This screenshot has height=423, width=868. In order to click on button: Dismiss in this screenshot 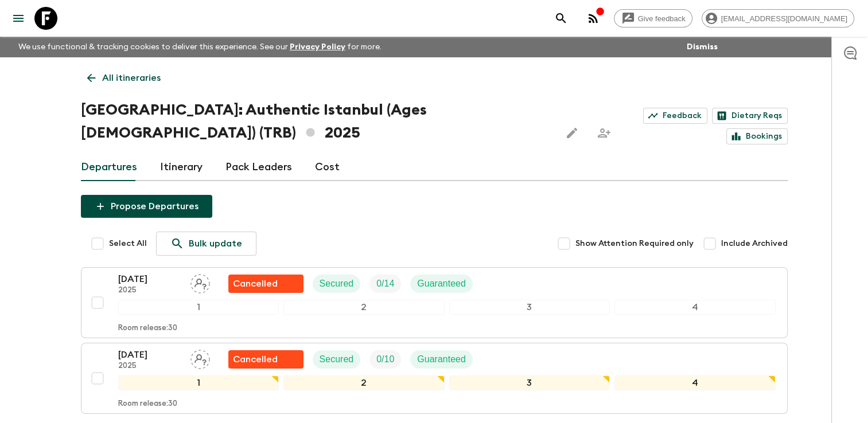, I will do `click(702, 47)`.